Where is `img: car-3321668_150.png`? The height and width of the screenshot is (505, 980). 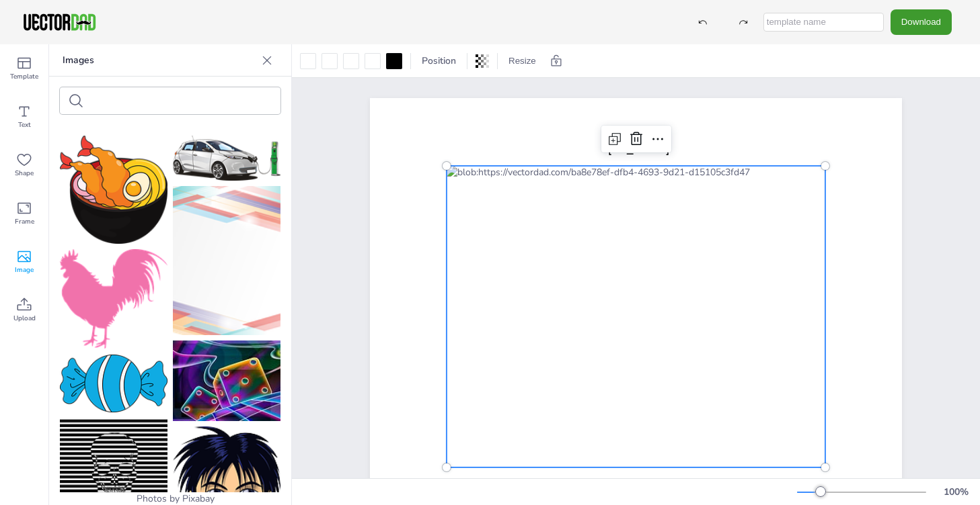 img: car-3321668_150.png is located at coordinates (227, 158).